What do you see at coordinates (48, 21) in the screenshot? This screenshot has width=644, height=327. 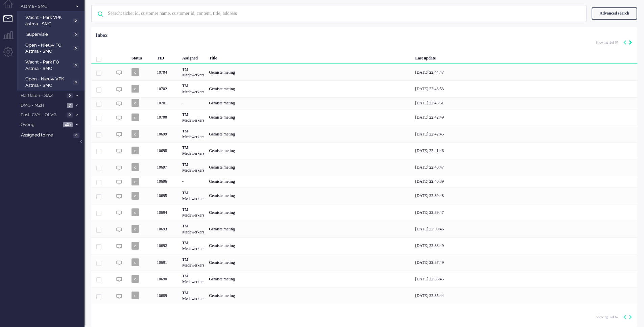 I see `span: Wacht - Park VPK astma - SMC` at bounding box center [48, 21].